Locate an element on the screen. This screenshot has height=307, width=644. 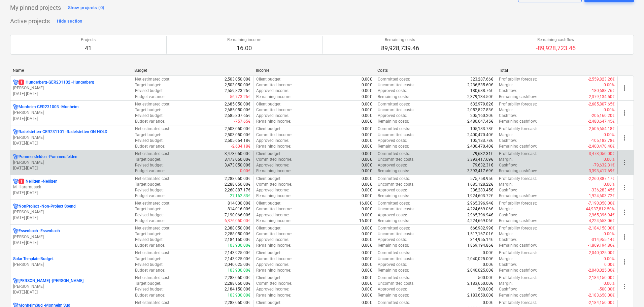
div: Costs is located at coordinates (435, 71).